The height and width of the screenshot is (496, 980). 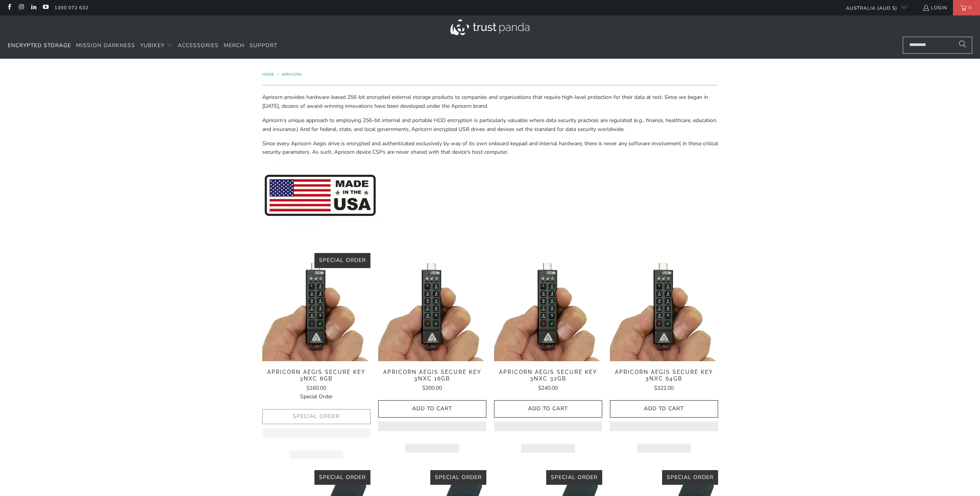 What do you see at coordinates (664, 307) in the screenshot?
I see `img: Apricorn Aegis Secure Key 3NXC 64GB - Trust Panda` at bounding box center [664, 307].